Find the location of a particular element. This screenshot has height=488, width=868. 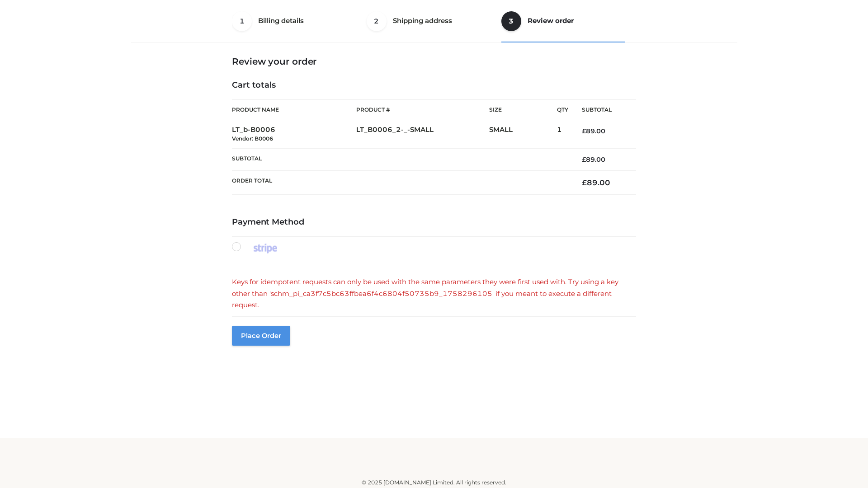

th: Product Name is located at coordinates (294, 110).